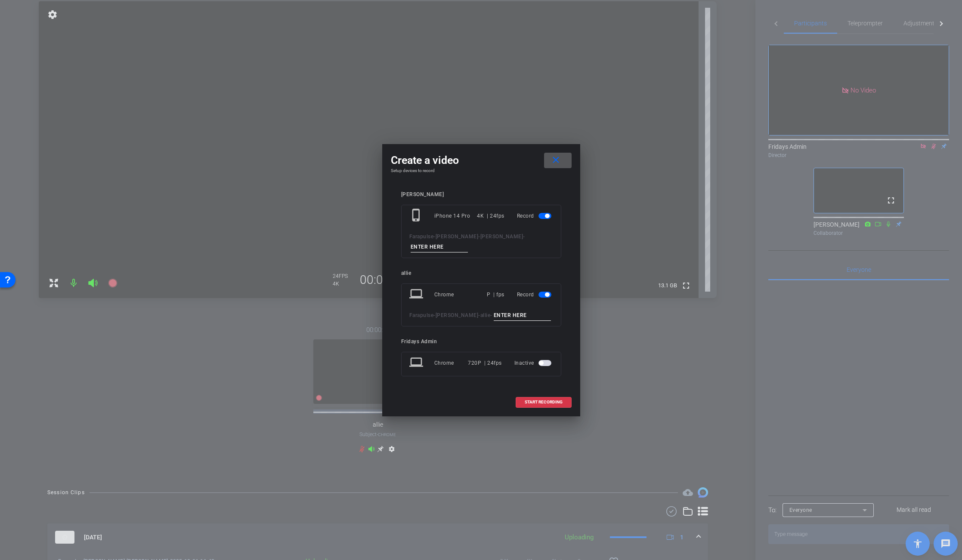 The height and width of the screenshot is (560, 962). Describe the element at coordinates (495, 295) in the screenshot. I see `div: P | fps` at that location.